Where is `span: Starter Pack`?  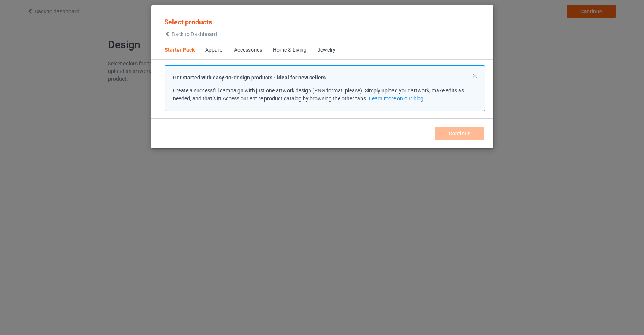
span: Starter Pack is located at coordinates (179, 50).